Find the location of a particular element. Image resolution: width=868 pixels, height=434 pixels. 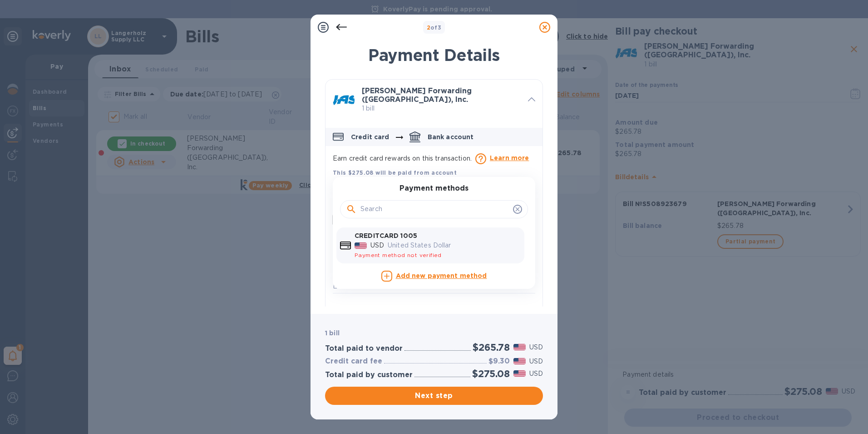

h3: Total paid to vendor is located at coordinates (364, 349).